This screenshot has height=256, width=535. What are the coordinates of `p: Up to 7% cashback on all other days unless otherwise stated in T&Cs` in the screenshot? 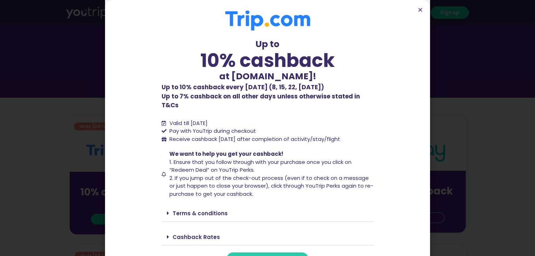 It's located at (268, 96).